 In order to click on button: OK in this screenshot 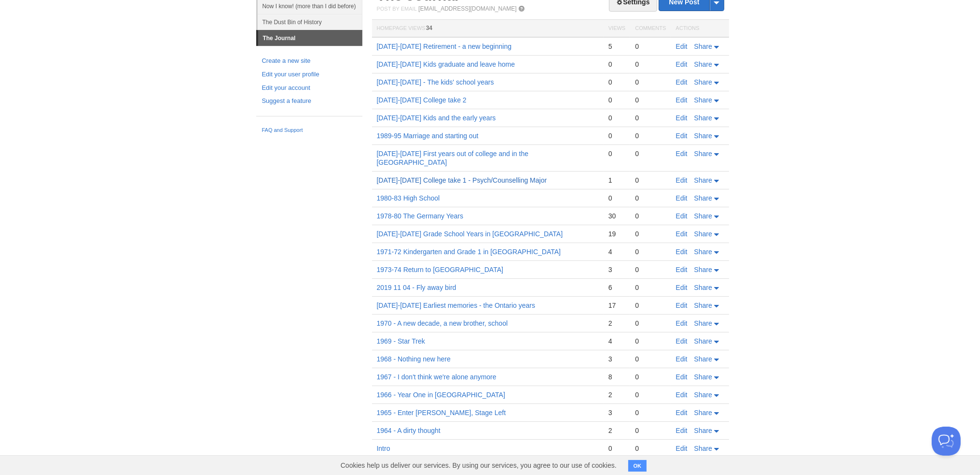, I will do `click(637, 466)`.